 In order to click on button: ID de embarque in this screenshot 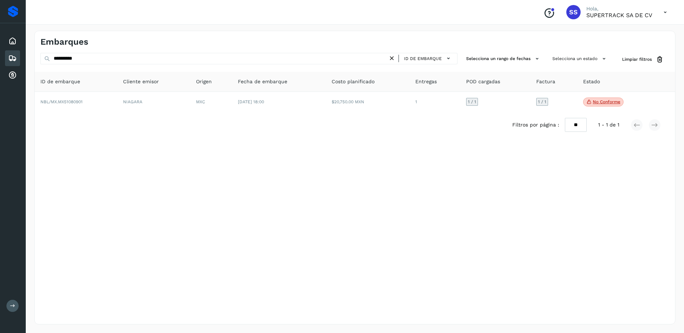, I will do `click(428, 58)`.